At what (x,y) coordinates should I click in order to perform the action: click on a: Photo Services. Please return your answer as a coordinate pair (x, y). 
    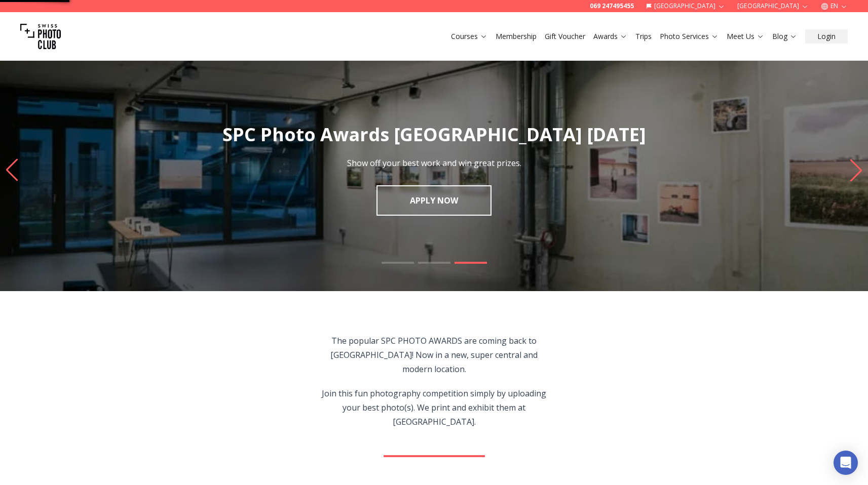
    Looking at the image, I should click on (689, 36).